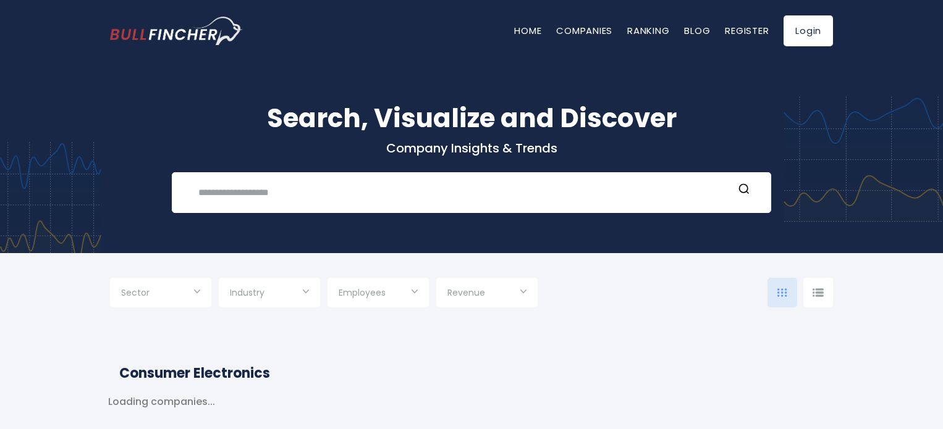 This screenshot has height=429, width=943. What do you see at coordinates (746, 30) in the screenshot?
I see `a: Register` at bounding box center [746, 30].